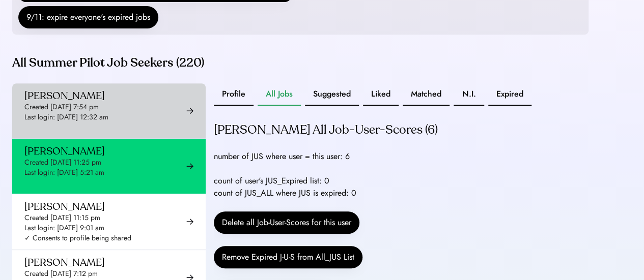  I want to click on button: All Jobs, so click(279, 95).